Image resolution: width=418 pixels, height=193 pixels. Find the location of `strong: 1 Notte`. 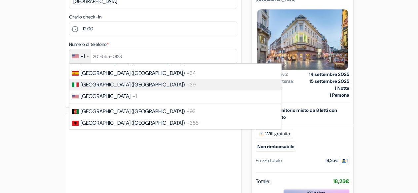

strong: 1 Notte is located at coordinates (342, 88).